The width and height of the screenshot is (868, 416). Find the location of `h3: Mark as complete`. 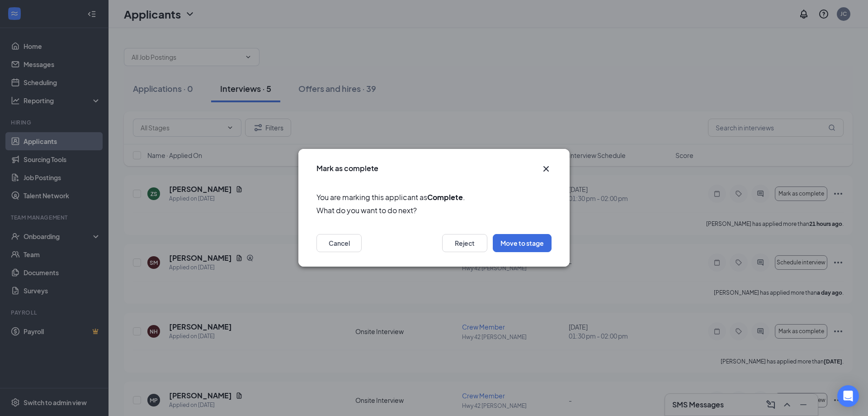

h3: Mark as complete is located at coordinates (347, 168).